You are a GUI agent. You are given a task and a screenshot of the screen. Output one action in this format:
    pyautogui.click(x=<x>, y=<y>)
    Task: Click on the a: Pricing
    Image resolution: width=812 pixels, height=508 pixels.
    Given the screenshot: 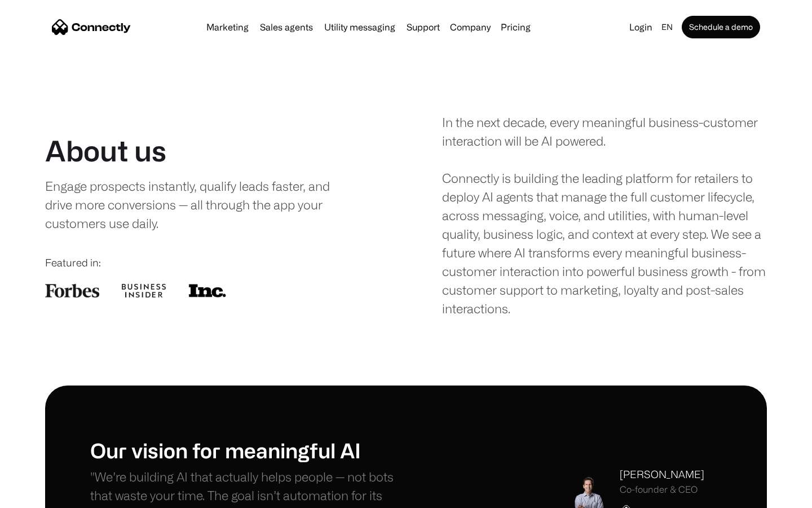 What is the action you would take?
    pyautogui.click(x=516, y=27)
    